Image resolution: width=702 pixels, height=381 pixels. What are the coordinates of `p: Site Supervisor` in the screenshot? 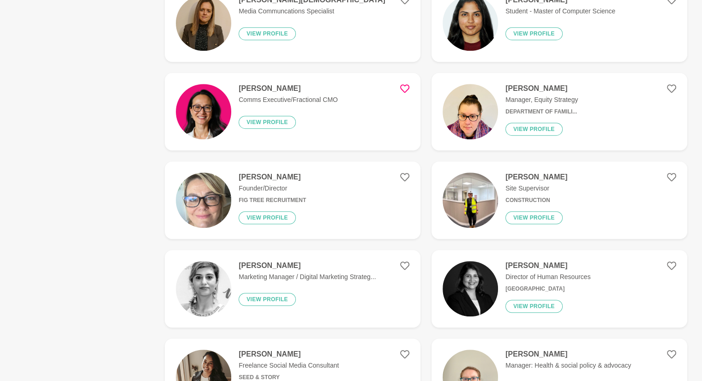 It's located at (536, 188).